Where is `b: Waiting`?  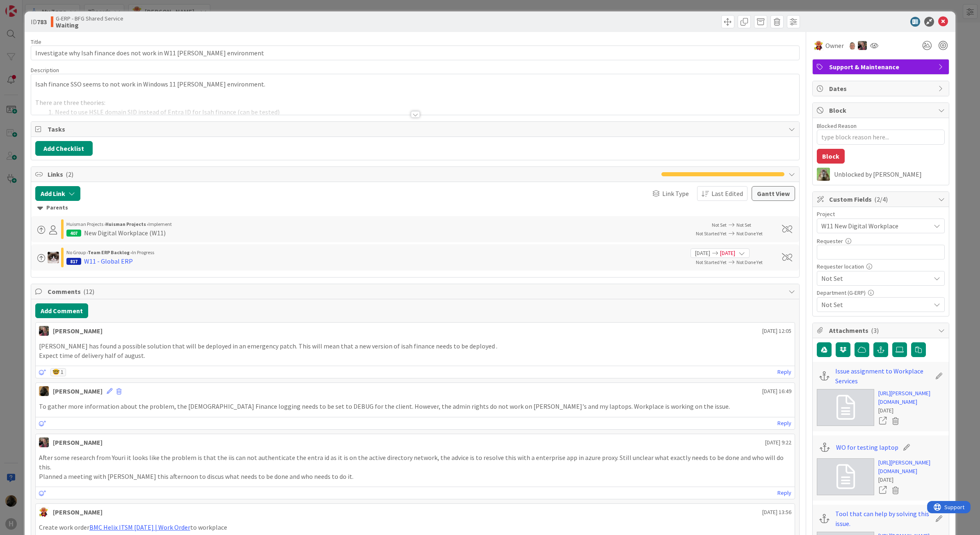 b: Waiting is located at coordinates (90, 25).